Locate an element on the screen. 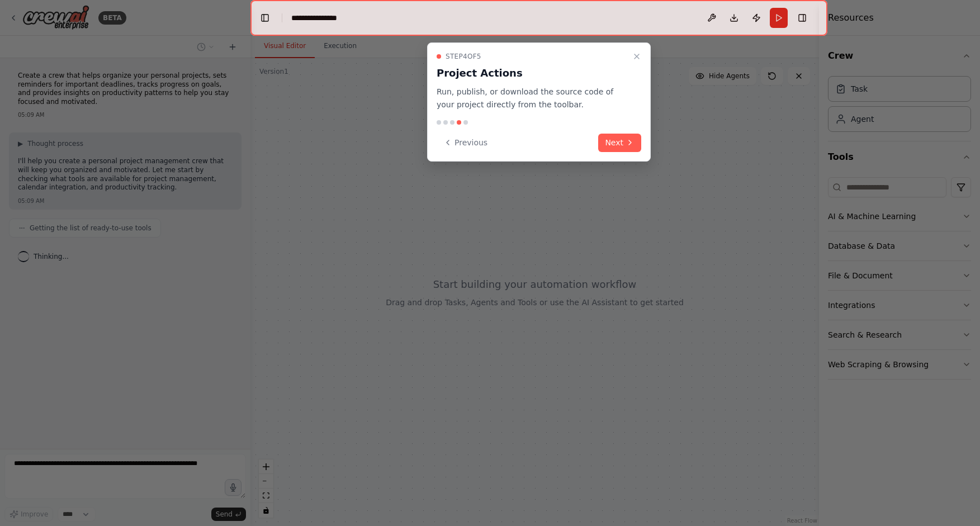 The width and height of the screenshot is (980, 526). h3: Project Actions is located at coordinates (532, 73).